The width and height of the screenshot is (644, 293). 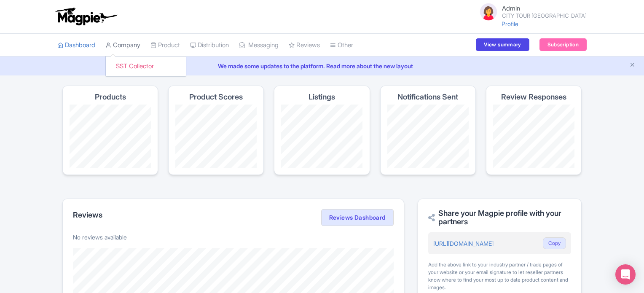 What do you see at coordinates (322, 97) in the screenshot?
I see `h4: Listings` at bounding box center [322, 97].